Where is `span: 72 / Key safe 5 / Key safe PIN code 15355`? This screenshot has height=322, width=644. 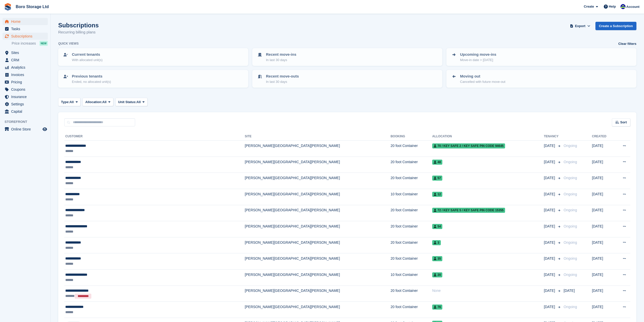 span: 72 / Key safe 5 / Key safe PIN code 15355 is located at coordinates (469, 210).